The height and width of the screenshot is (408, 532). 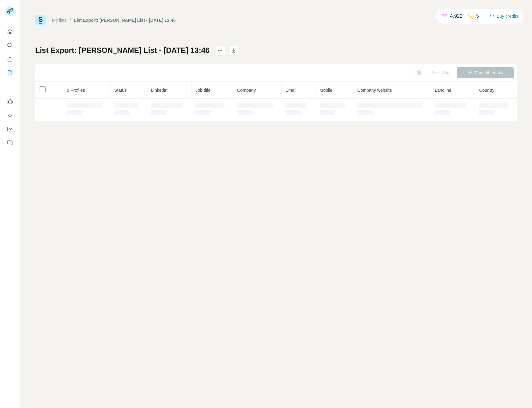 What do you see at coordinates (203, 90) in the screenshot?
I see `span: Job title` at bounding box center [203, 90].